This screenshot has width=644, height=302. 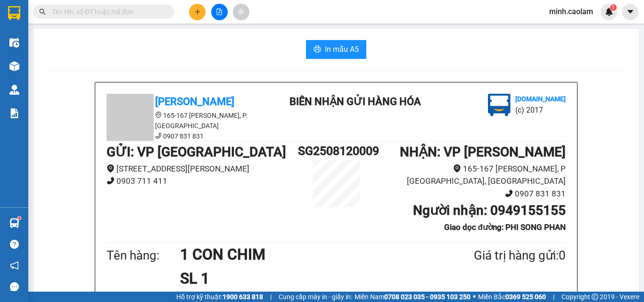 What do you see at coordinates (220, 297) in the screenshot?
I see `span: Hỗ trợ kỹ thuật:` at bounding box center [220, 297].